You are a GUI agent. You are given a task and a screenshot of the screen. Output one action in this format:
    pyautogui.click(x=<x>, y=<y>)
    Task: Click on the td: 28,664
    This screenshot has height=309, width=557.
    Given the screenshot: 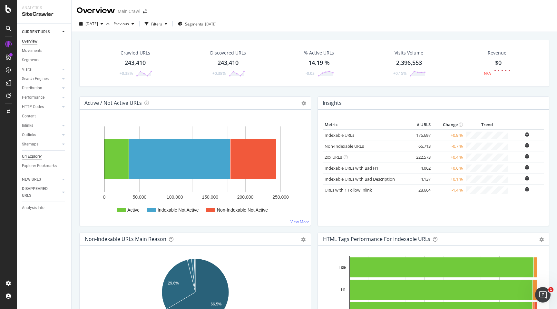 What is the action you would take?
    pyautogui.click(x=420, y=190)
    